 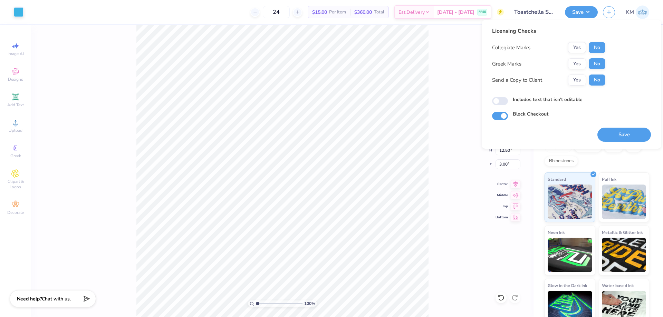 What do you see at coordinates (16, 156) in the screenshot?
I see `span: Greek` at bounding box center [16, 156].